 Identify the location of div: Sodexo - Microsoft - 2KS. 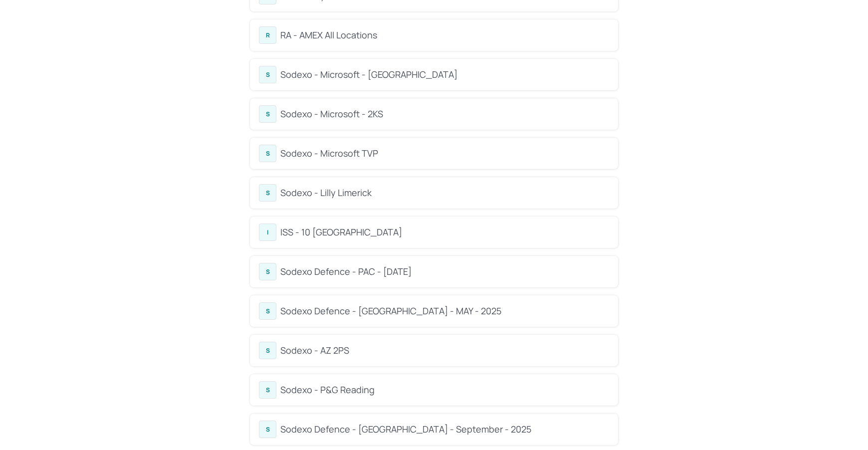
(444, 114).